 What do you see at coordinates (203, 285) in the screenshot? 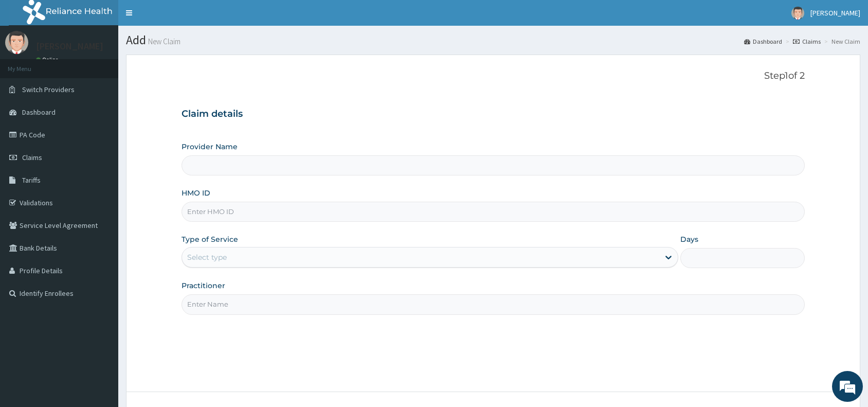
I see `label: Practitioner` at bounding box center [203, 285].